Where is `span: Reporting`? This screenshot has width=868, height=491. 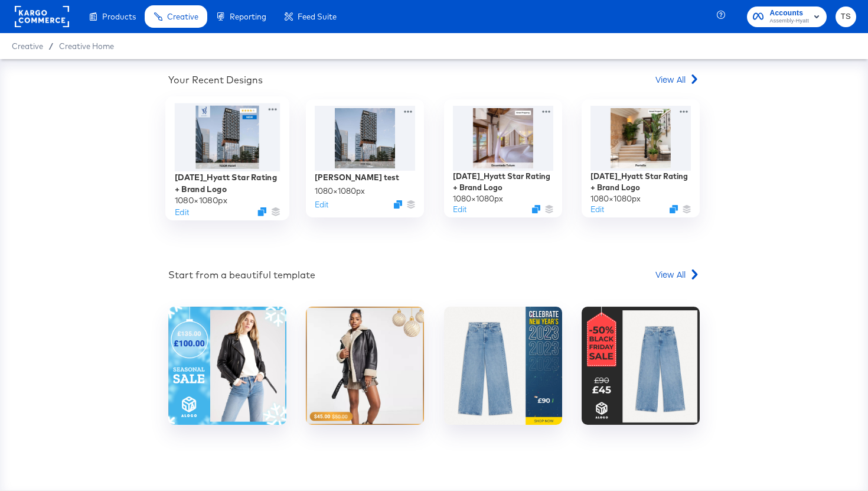
span: Reporting is located at coordinates (248, 17).